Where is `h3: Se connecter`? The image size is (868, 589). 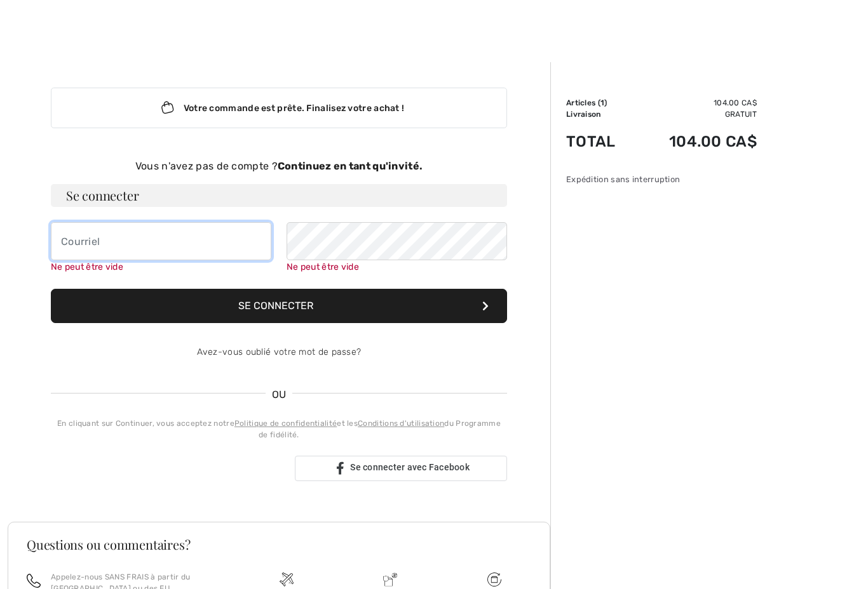
h3: Se connecter is located at coordinates (279, 196).